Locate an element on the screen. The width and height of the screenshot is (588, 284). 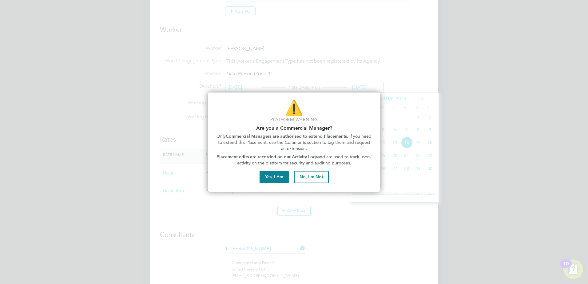
span: . If you need to extend this Placement, use the Comments section to tag them and request an exten... is located at coordinates (296, 142).